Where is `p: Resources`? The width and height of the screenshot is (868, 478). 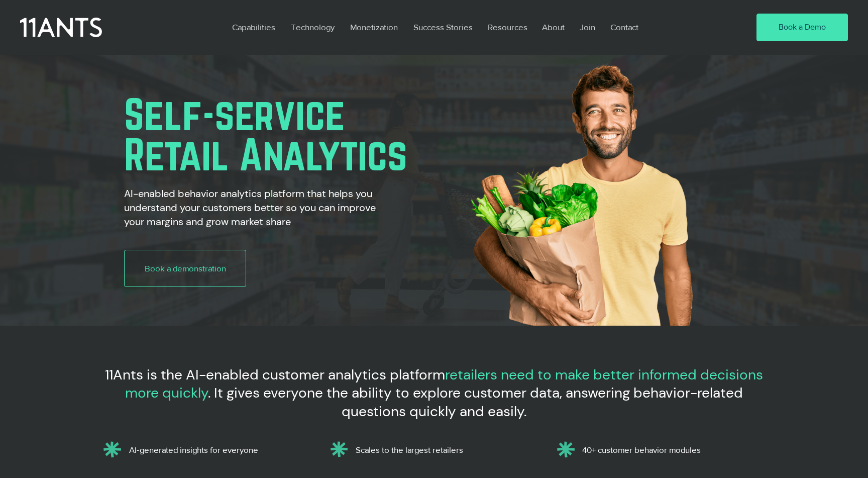 p: Resources is located at coordinates (507, 27).